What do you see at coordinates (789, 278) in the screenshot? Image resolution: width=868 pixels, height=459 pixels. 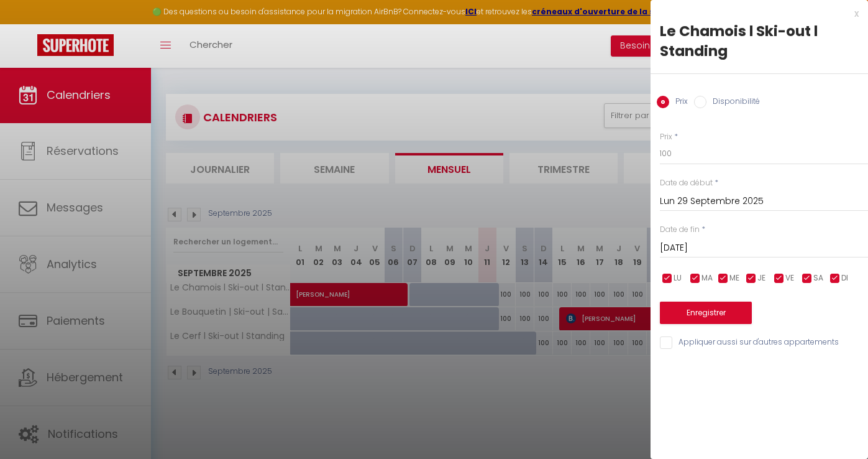 I see `span: VE` at bounding box center [789, 278].